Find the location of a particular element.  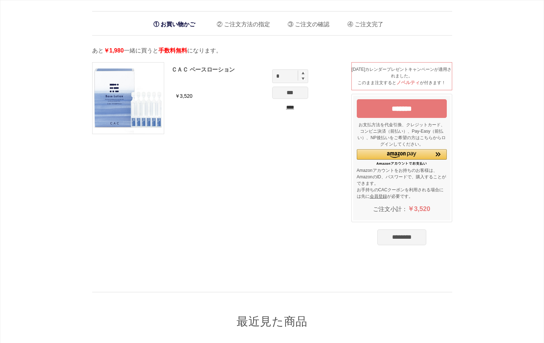

li: ご注文方法の指定 is located at coordinates (240, 22).